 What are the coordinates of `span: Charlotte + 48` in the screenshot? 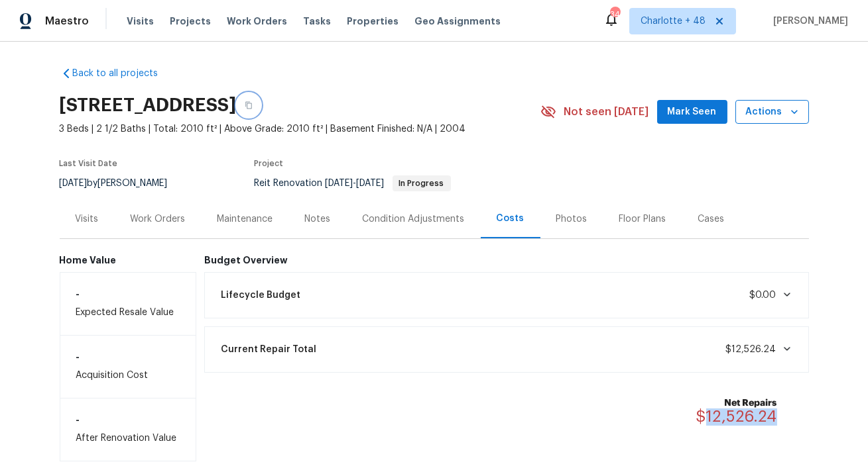 It's located at (673, 21).